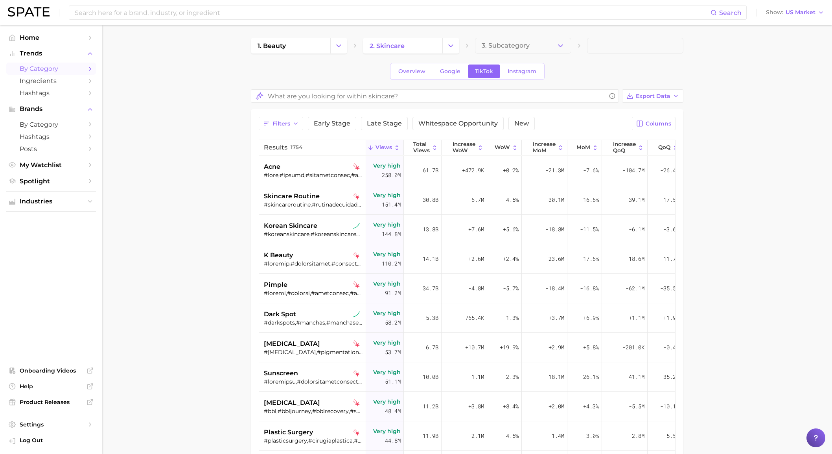 This screenshot has height=454, width=832. Describe the element at coordinates (51, 201) in the screenshot. I see `button: Industries` at that location.